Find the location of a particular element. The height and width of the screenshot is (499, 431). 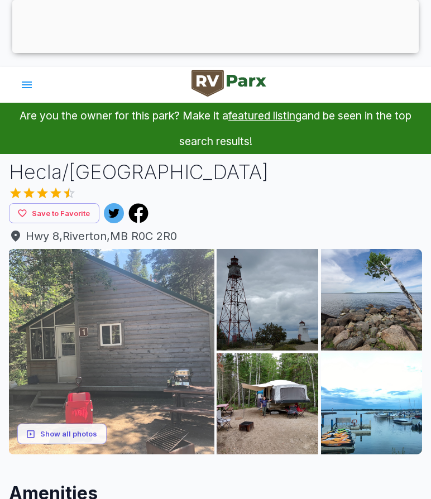

img: AAcXr8oXGm7GY8CHI2TkTIDC1KtV95LNCIqowfCwXc4U29CfJjMpi1V9us5Sfl8QsTQ_rOJdoq83OlIBHWgTZMMDUhSk3V2hA... is located at coordinates (371, 403).